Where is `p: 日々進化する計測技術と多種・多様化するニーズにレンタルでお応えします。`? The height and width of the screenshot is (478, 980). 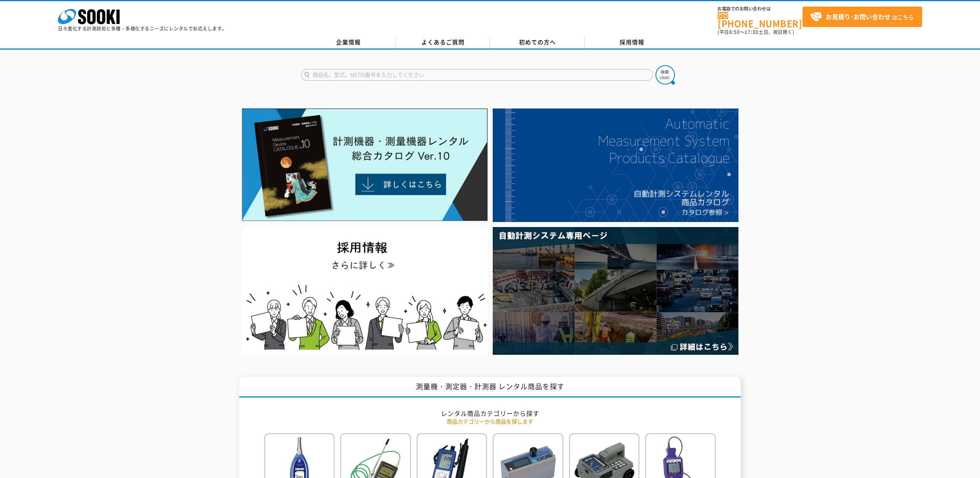 p: 日々進化する計測技術と多種・多様化するニーズにレンタルでお応えします。 is located at coordinates (142, 28).